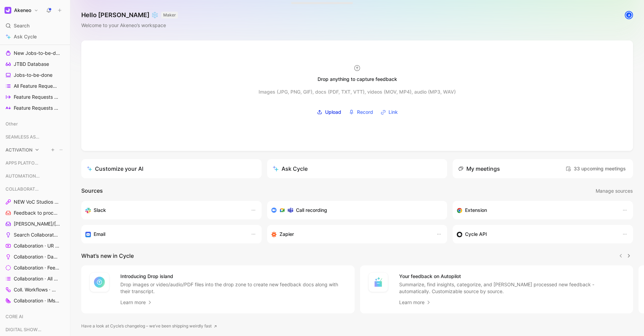  What do you see at coordinates (36, 86) in the screenshot?
I see `span: All Feature Requests` at bounding box center [36, 86].